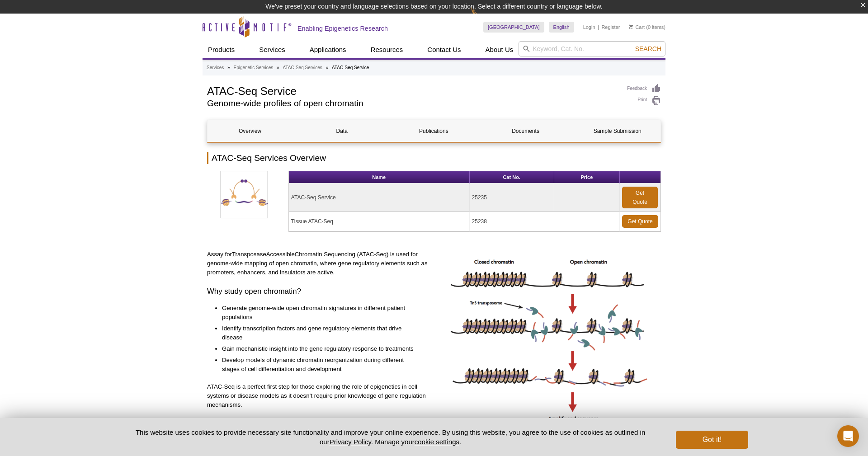 The height and width of the screenshot is (456, 868). I want to click on a: Overview, so click(250, 132).